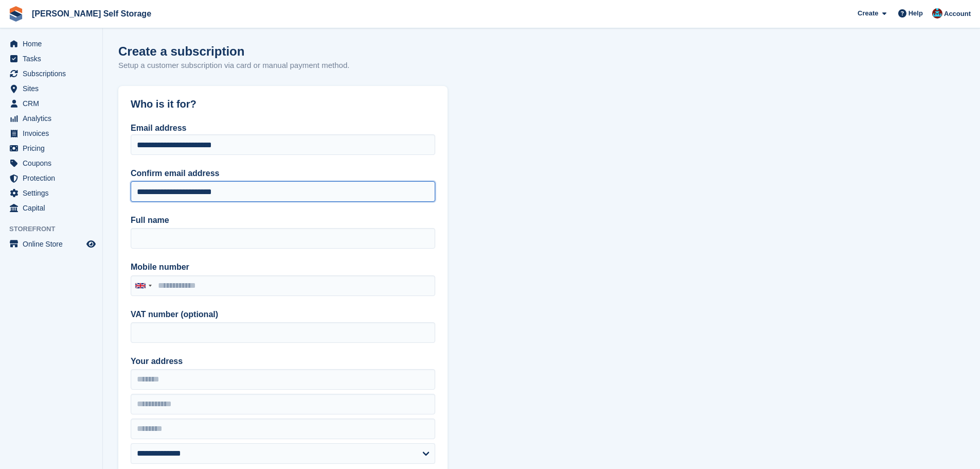 This screenshot has width=980, height=469. I want to click on span: Help, so click(916, 13).